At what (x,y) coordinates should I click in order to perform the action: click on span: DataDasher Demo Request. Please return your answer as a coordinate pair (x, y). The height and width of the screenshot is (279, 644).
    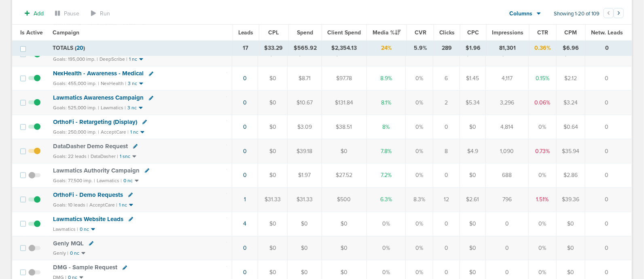
    Looking at the image, I should click on (91, 146).